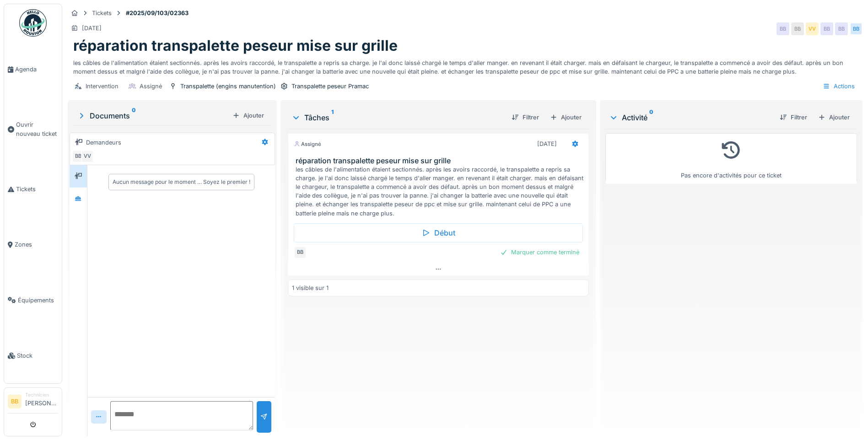  What do you see at coordinates (102, 86) in the screenshot?
I see `div: Intervention` at bounding box center [102, 86].